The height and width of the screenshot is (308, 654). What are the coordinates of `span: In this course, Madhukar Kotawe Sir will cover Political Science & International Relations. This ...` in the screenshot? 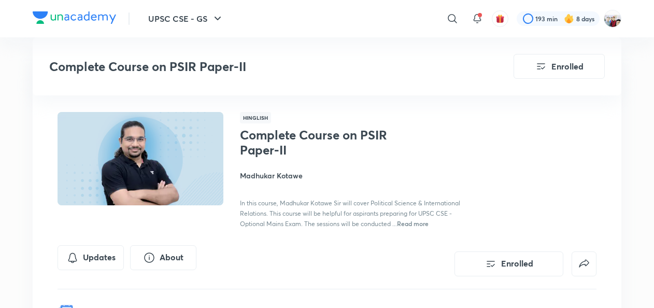 It's located at (350, 213).